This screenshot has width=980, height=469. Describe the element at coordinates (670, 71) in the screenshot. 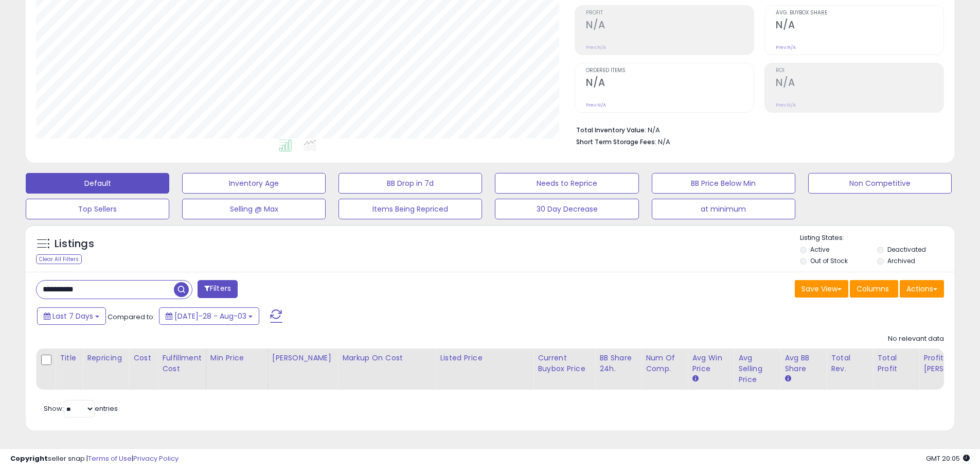

I see `span: Ordered Items` at that location.